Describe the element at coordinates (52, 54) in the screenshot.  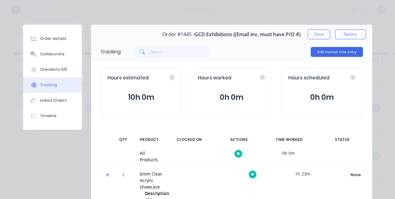
I see `div: Collaborate` at that location.